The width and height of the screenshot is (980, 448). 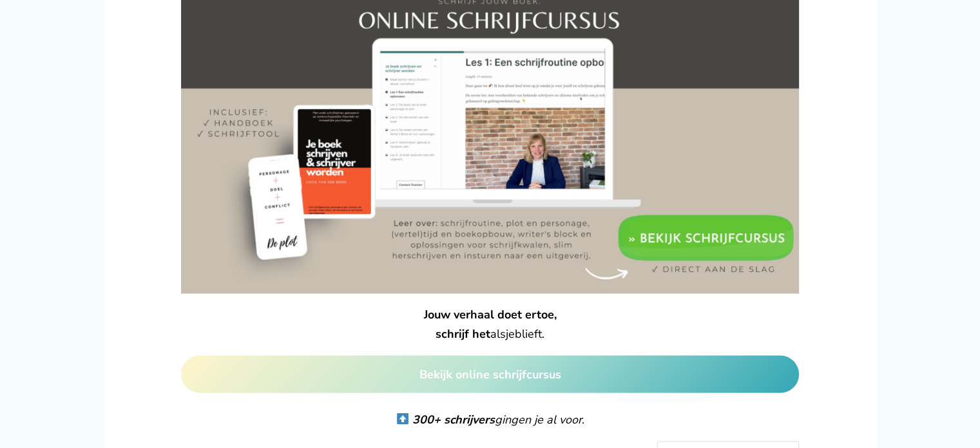 What do you see at coordinates (490, 314) in the screenshot?
I see `strong: Jouw verhaal doet ertoe,` at bounding box center [490, 314].